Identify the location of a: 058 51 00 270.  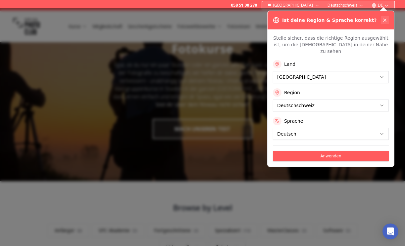
(244, 5).